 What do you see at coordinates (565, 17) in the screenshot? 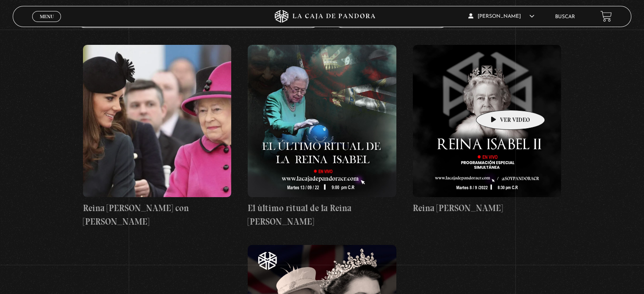
I see `a: Buscar` at bounding box center [565, 17].